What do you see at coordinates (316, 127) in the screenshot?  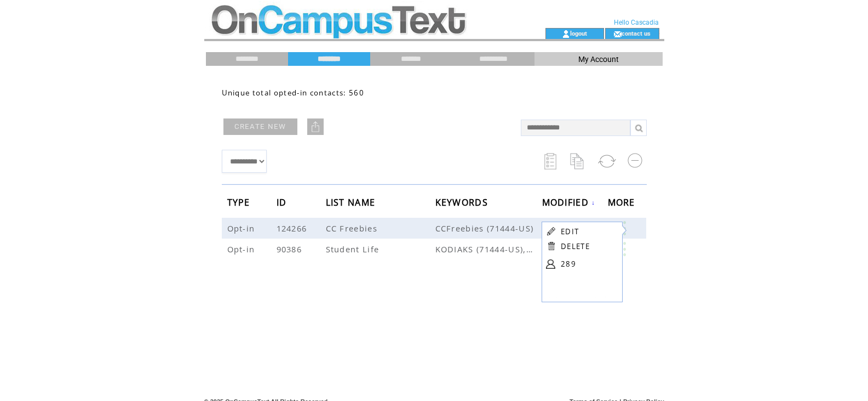 I see `img: upload.png` at bounding box center [316, 127].